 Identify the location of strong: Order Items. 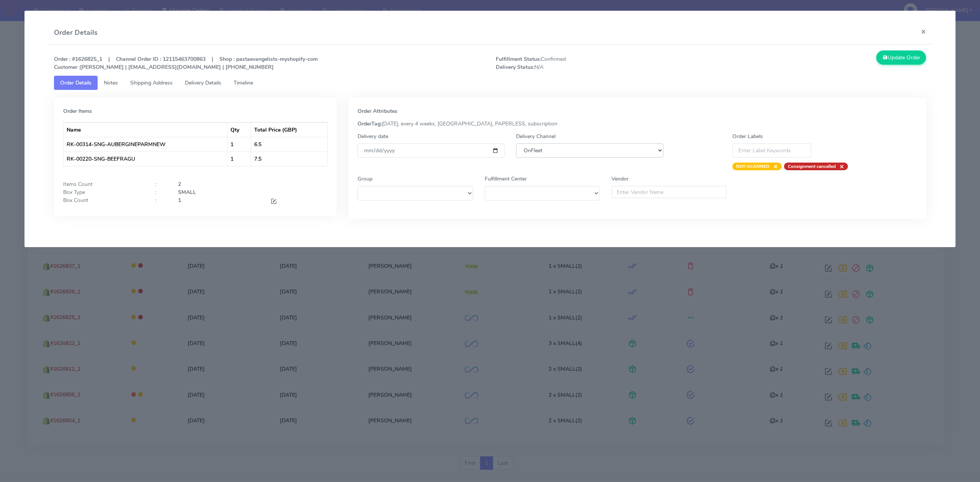
(77, 111).